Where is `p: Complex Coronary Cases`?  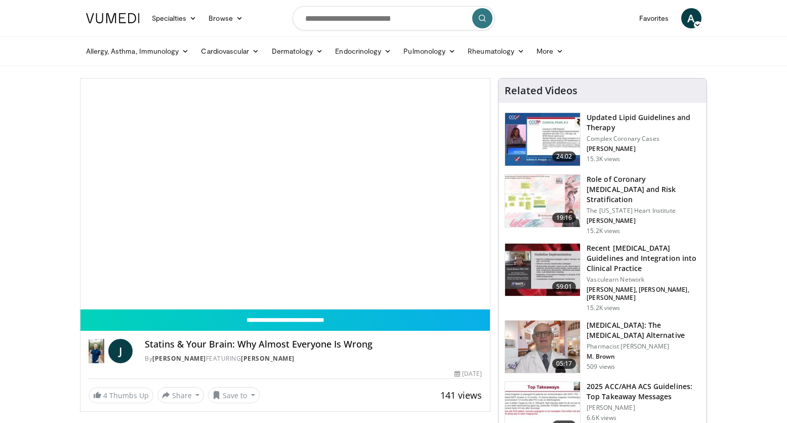 p: Complex Coronary Cases is located at coordinates (643, 139).